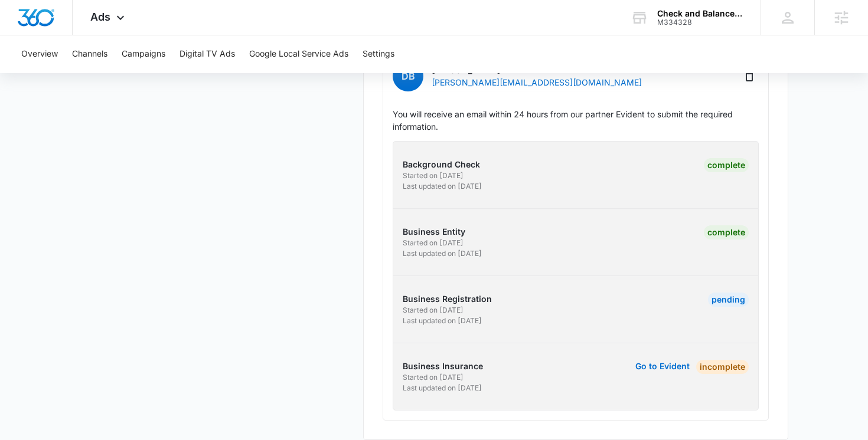  What do you see at coordinates (487, 231) in the screenshot?
I see `p: Business Entity` at bounding box center [487, 231].